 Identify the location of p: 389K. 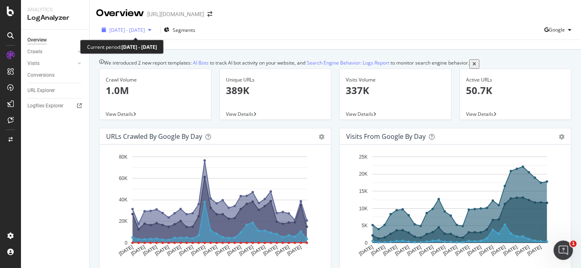
(276, 90).